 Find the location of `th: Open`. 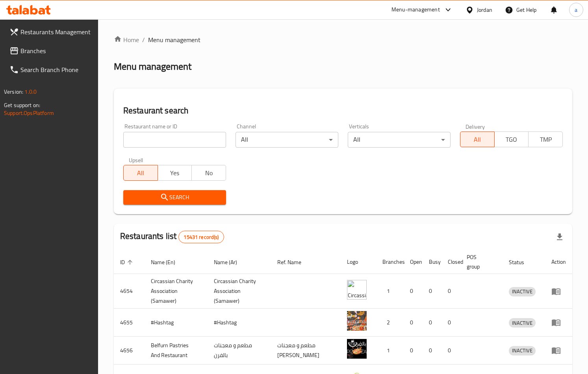

th: Open is located at coordinates (413, 262).